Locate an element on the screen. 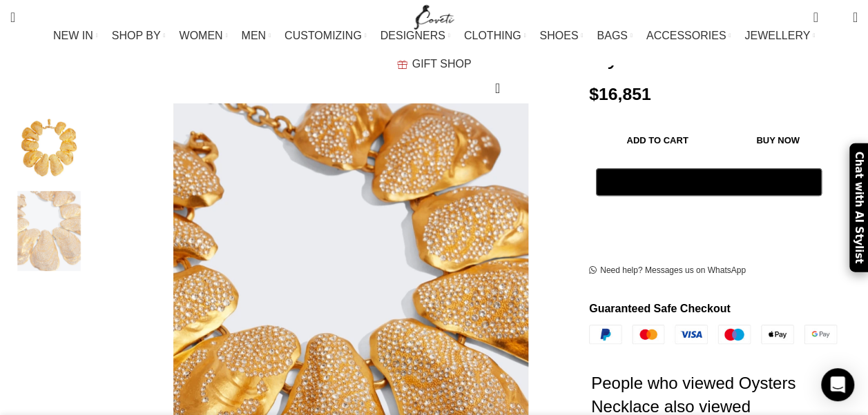 This screenshot has width=868, height=415. img: GiftBag is located at coordinates (402, 64).